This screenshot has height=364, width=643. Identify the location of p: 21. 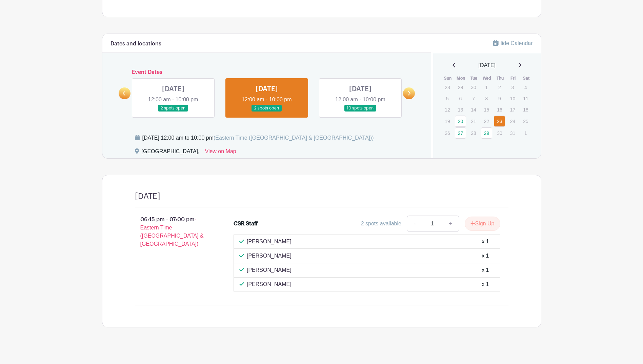
(473, 121).